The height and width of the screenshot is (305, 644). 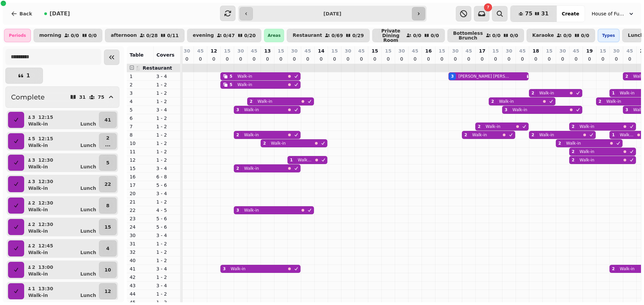 What do you see at coordinates (608, 36) in the screenshot?
I see `div: Types` at bounding box center [608, 36].